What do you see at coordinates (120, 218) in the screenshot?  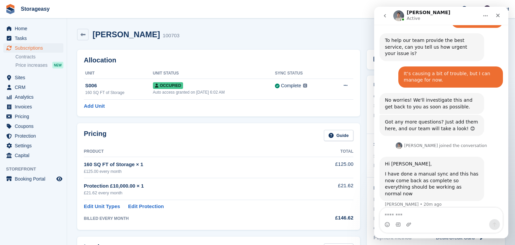 I see `button: Send a message…` at bounding box center [120, 218].